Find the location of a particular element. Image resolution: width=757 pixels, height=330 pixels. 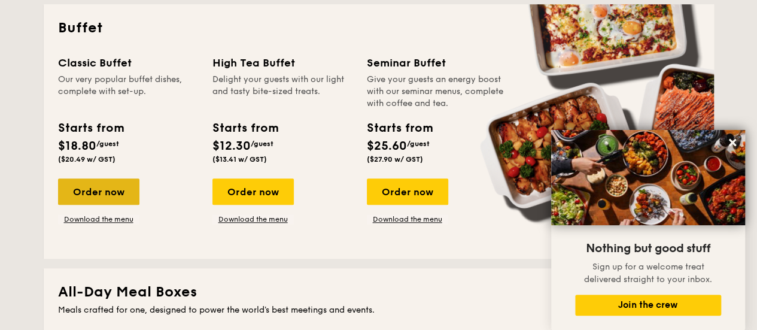

span: ($20.49 w/ GST) is located at coordinates (87, 159).